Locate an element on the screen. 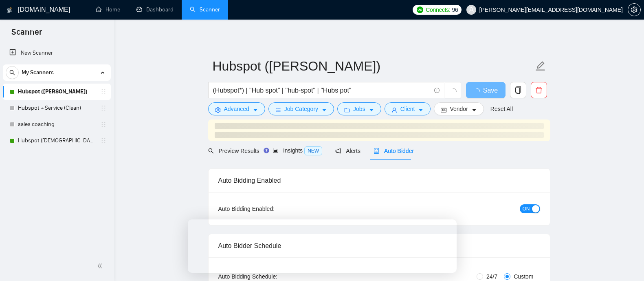 The width and height of the screenshot is (644, 281). span: notification is located at coordinates (338, 151).